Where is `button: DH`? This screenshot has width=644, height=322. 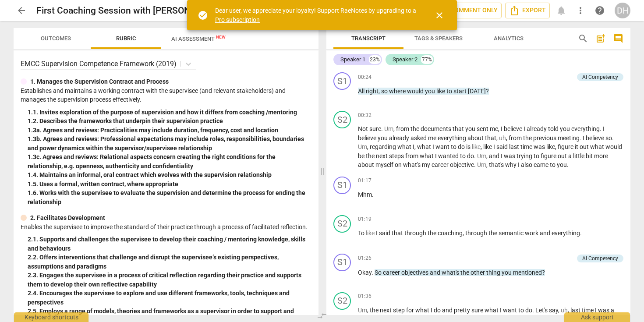 button: DH is located at coordinates (622, 11).